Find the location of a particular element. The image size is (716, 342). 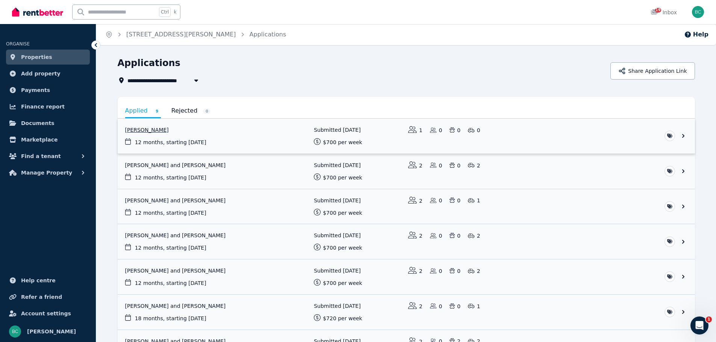

a: Applications is located at coordinates (268, 34).